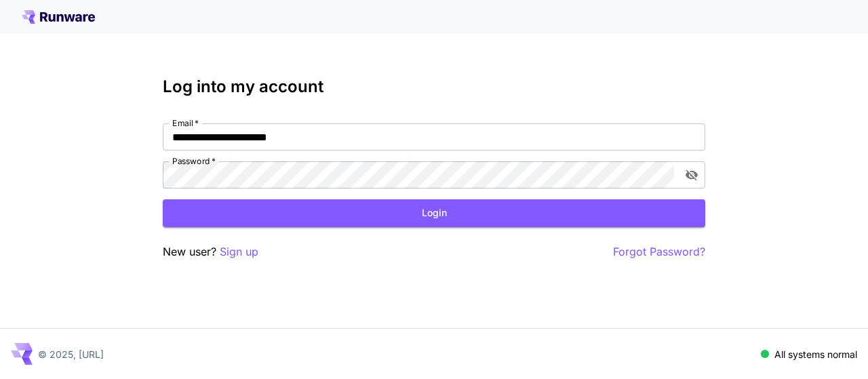 This screenshot has height=379, width=868. Describe the element at coordinates (194, 161) in the screenshot. I see `label: Password` at that location.